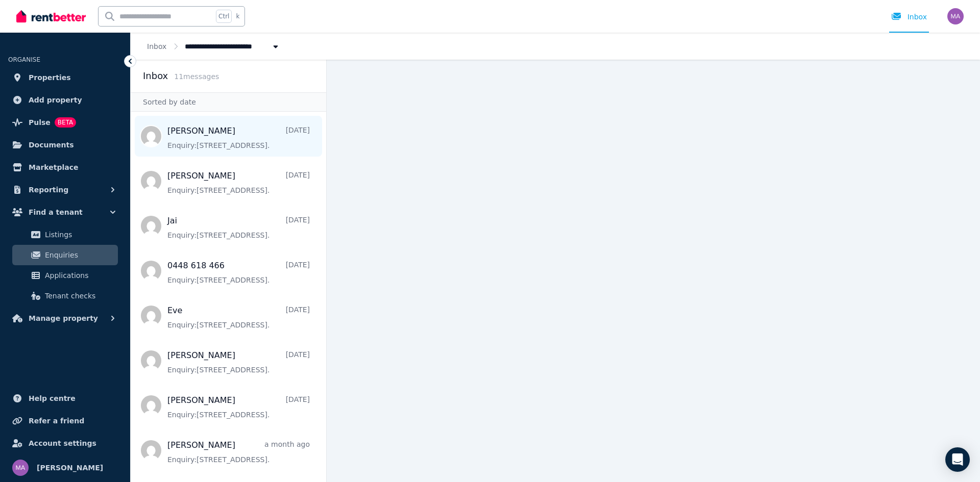  I want to click on span: Tenant checks, so click(79, 296).